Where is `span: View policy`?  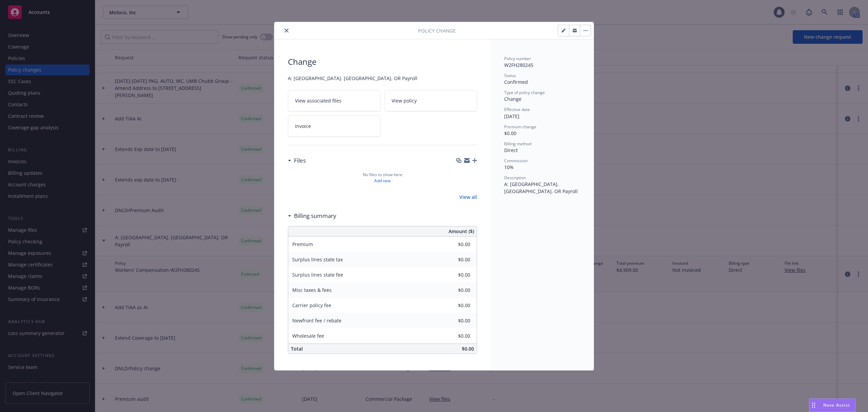
span: View policy is located at coordinates (404, 100).